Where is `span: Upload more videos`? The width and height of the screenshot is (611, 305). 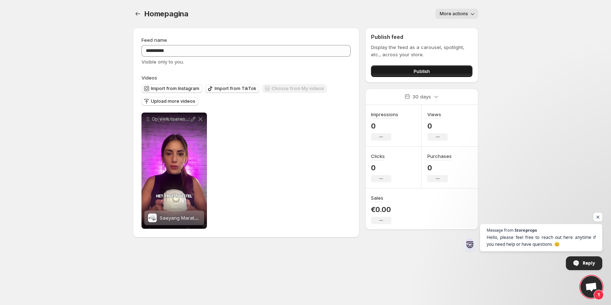 span: Upload more videos is located at coordinates (173, 101).